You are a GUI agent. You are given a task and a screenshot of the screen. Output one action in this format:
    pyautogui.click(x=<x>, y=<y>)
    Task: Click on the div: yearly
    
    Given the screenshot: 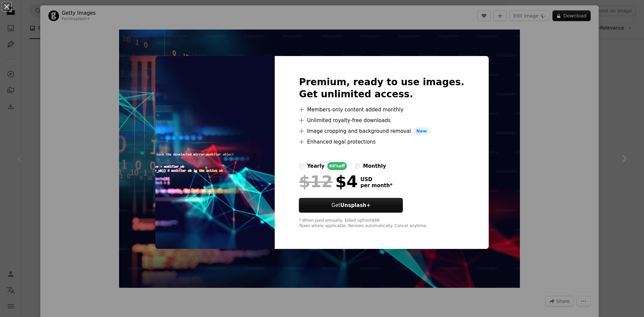 What is the action you would take?
    pyautogui.click(x=315, y=167)
    